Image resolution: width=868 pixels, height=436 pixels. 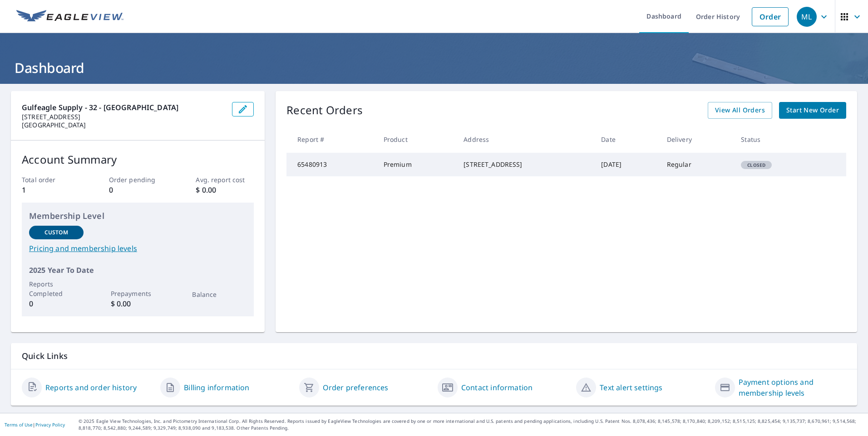 What do you see at coordinates (434, 67) in the screenshot?
I see `h1: Dashboard` at bounding box center [434, 67].